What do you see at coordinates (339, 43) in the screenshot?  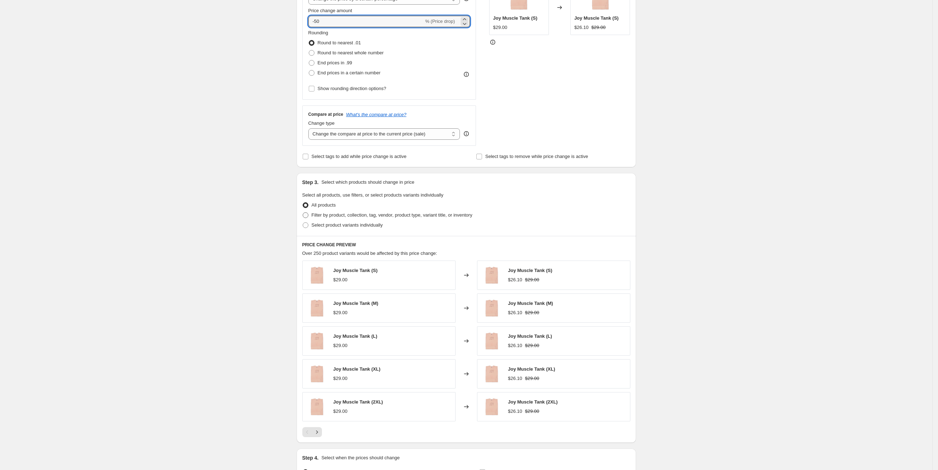 I see `span: Round to nearest .01` at bounding box center [339, 43].